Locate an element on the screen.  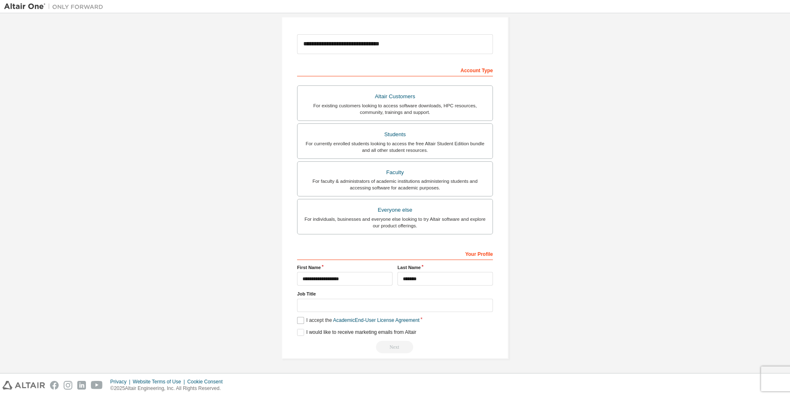
img: linkedin.svg is located at coordinates (81, 385).